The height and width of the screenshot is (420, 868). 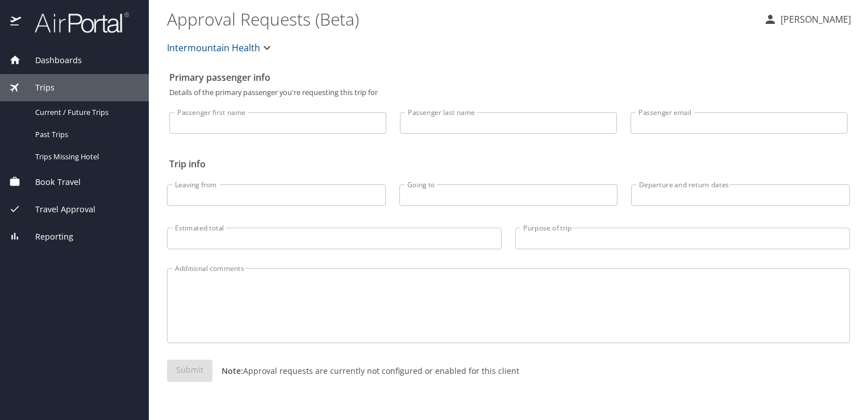 What do you see at coordinates (220, 47) in the screenshot?
I see `button: Intermountain Health` at bounding box center [220, 47].